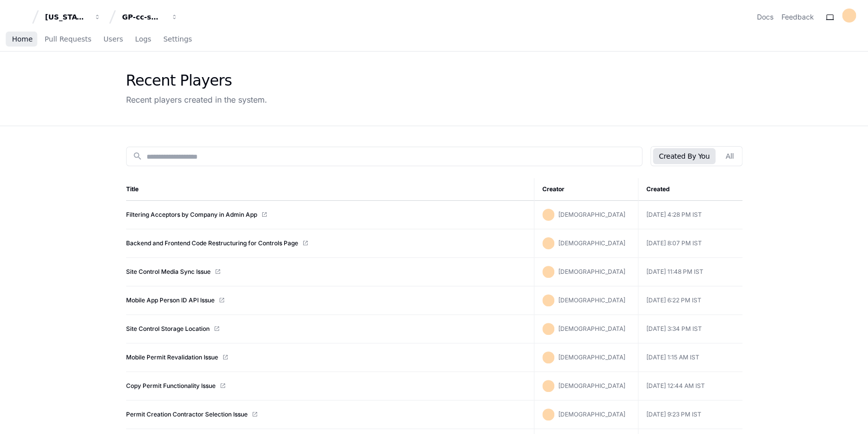 This screenshot has width=868, height=434. Describe the element at coordinates (143, 39) in the screenshot. I see `span: Logs` at that location.